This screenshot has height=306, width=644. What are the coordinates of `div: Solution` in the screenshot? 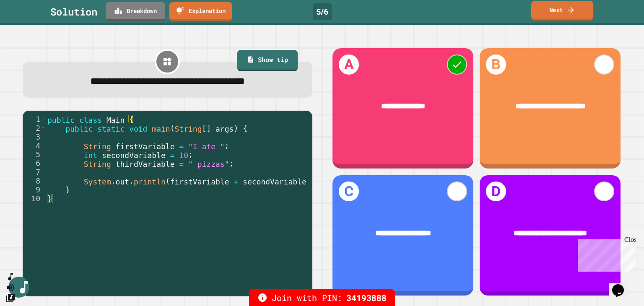 It's located at (74, 12).